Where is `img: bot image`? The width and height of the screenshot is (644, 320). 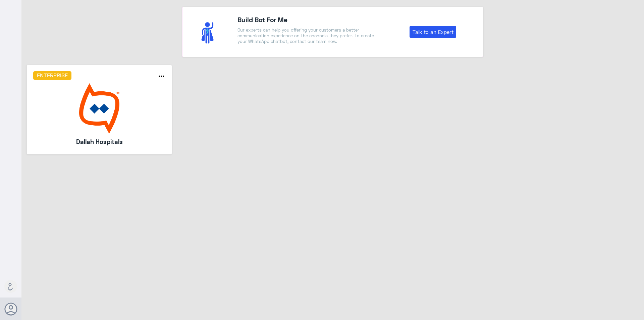 img: bot image is located at coordinates (99, 109).